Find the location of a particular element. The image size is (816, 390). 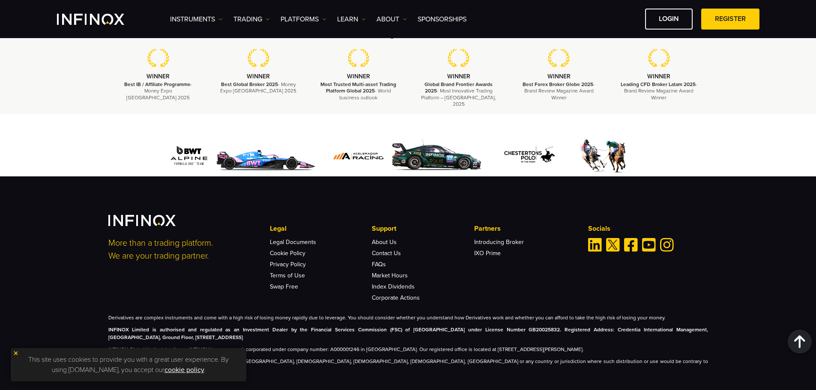

a: Privacy Policy is located at coordinates (288, 264).